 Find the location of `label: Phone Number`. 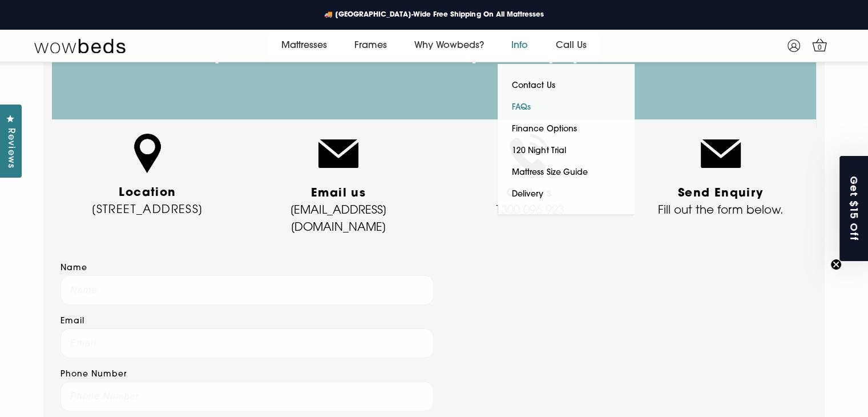

label: Phone Number is located at coordinates (247, 374).